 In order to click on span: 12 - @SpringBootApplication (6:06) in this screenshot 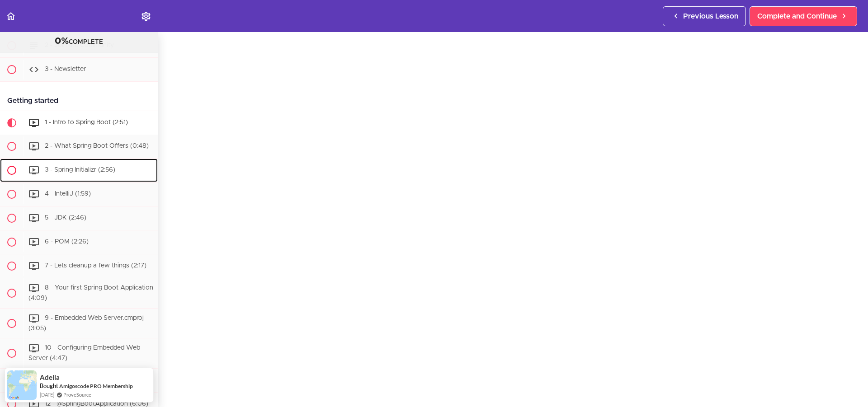, I will do `click(96, 404)`.